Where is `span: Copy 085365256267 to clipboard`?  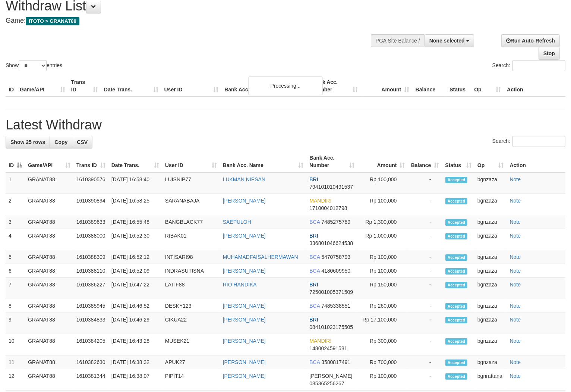 span: Copy 085365256267 to clipboard is located at coordinates (327, 383).